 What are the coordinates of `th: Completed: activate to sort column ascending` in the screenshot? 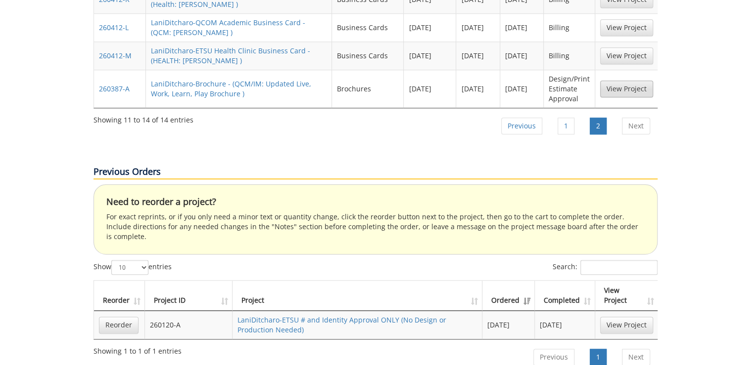 It's located at (565, 296).